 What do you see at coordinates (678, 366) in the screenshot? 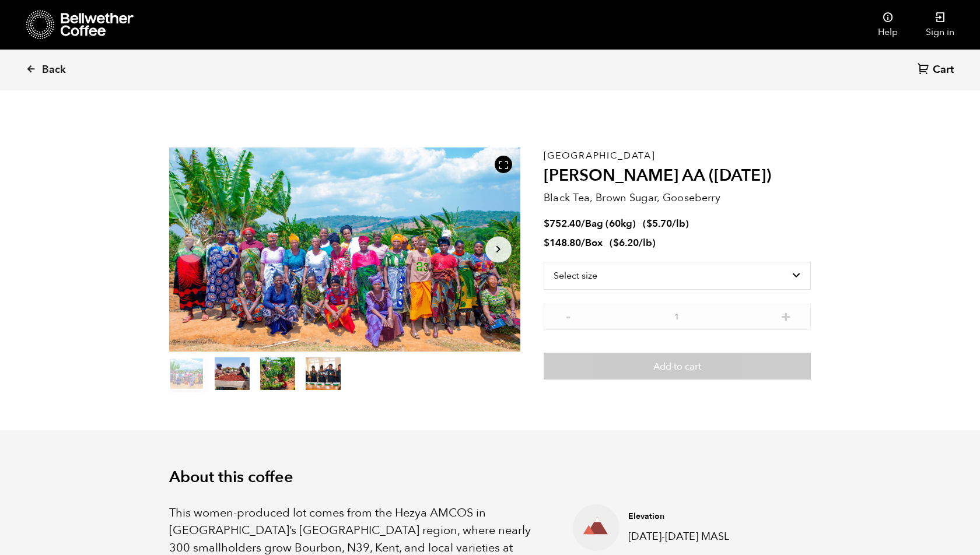
I see `button: Add to cart` at bounding box center [678, 366].